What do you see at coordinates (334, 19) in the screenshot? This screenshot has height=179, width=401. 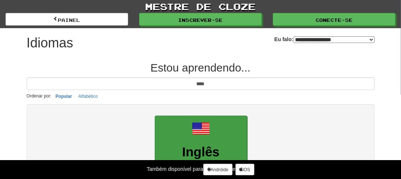 I see `a: Conecte-se` at bounding box center [334, 19].